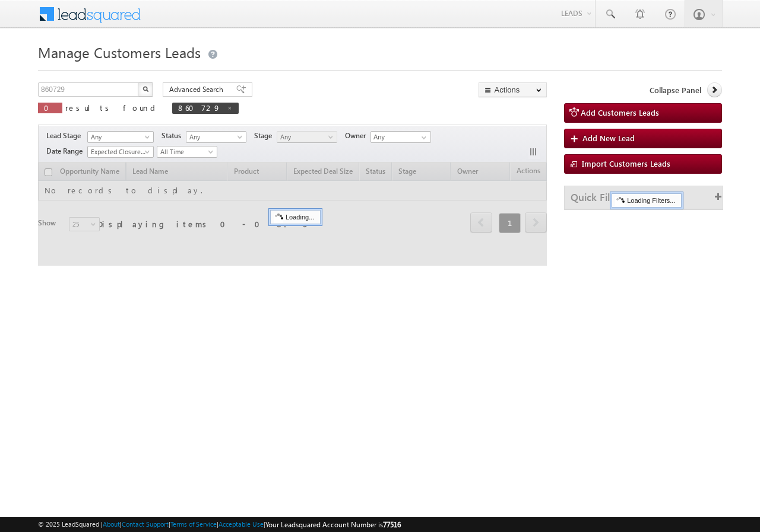 This screenshot has height=532, width=760. Describe the element at coordinates (186, 152) in the screenshot. I see `span: All Time` at that location.